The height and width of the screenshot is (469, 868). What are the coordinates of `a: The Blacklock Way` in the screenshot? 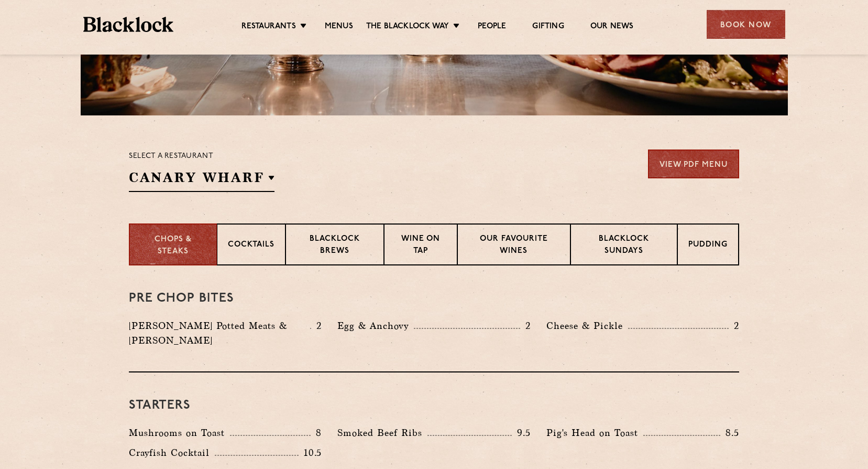 It's located at (408, 28).